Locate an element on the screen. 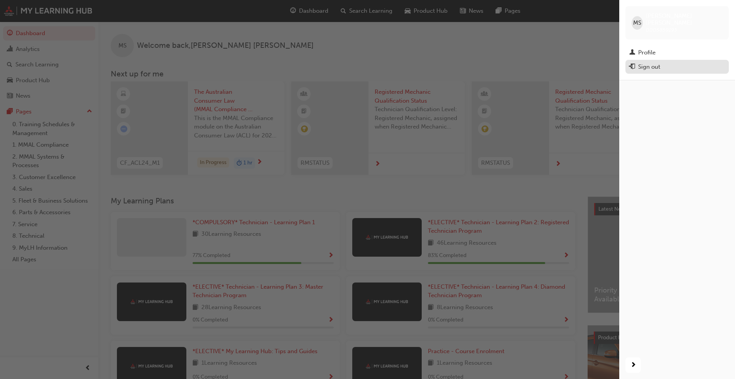  span: exit-icon is located at coordinates (632, 67).